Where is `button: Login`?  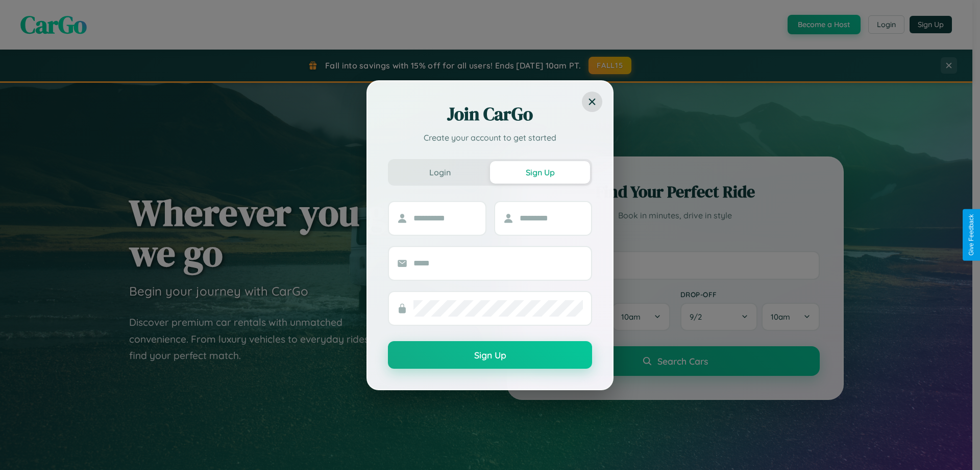 button: Login is located at coordinates (440, 172).